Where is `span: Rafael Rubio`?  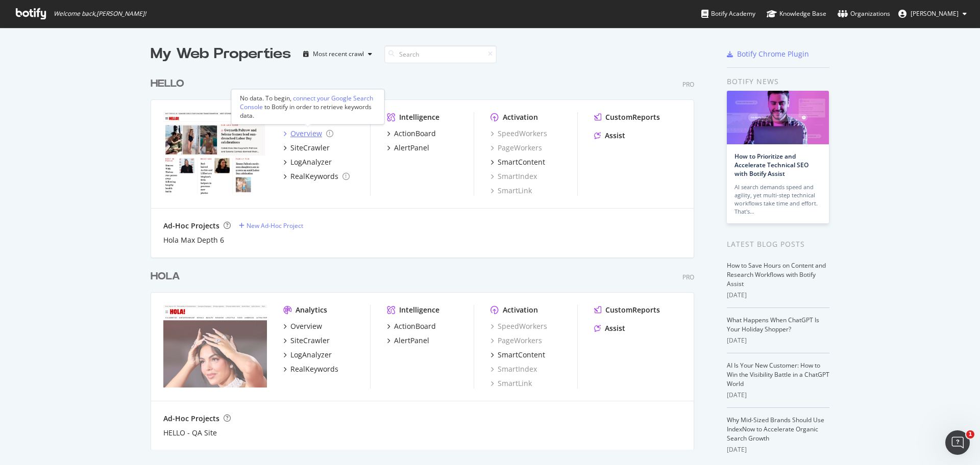 span: Rafael Rubio is located at coordinates (934, 13).